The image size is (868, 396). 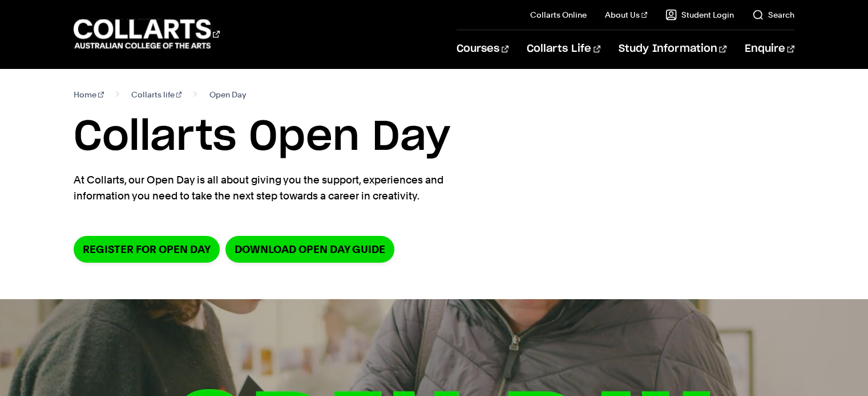 I want to click on a: Collarts Life, so click(x=563, y=49).